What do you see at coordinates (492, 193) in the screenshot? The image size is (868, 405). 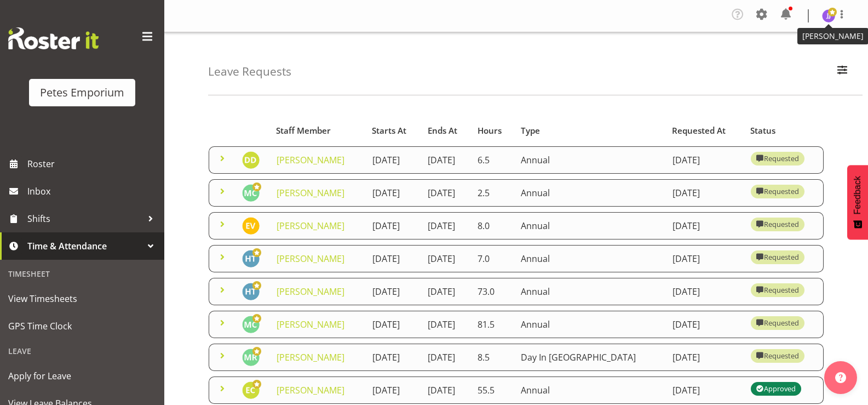 I see `td: 2.5` at bounding box center [492, 193].